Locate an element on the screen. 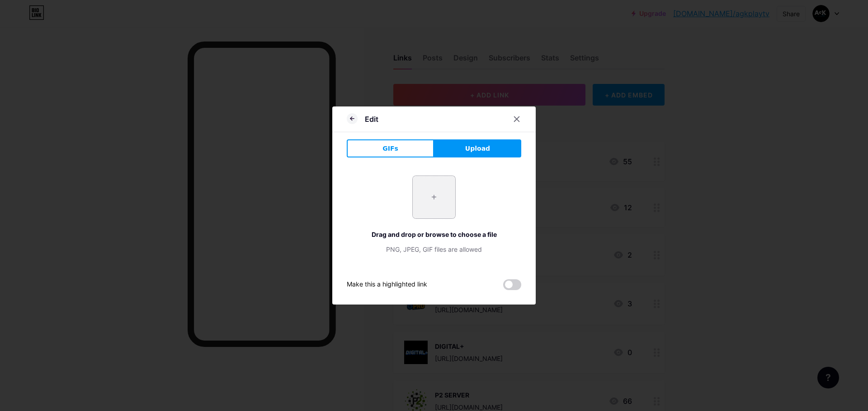  span: GIFs is located at coordinates (390, 149).